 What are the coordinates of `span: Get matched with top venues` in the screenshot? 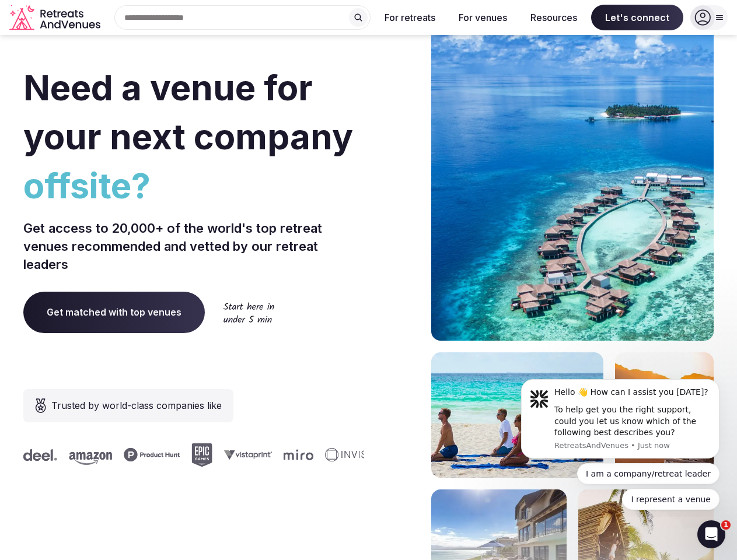 It's located at (114, 313).